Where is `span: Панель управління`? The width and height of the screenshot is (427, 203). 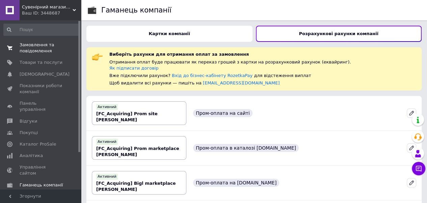 span: Панель управління is located at coordinates (41, 106).